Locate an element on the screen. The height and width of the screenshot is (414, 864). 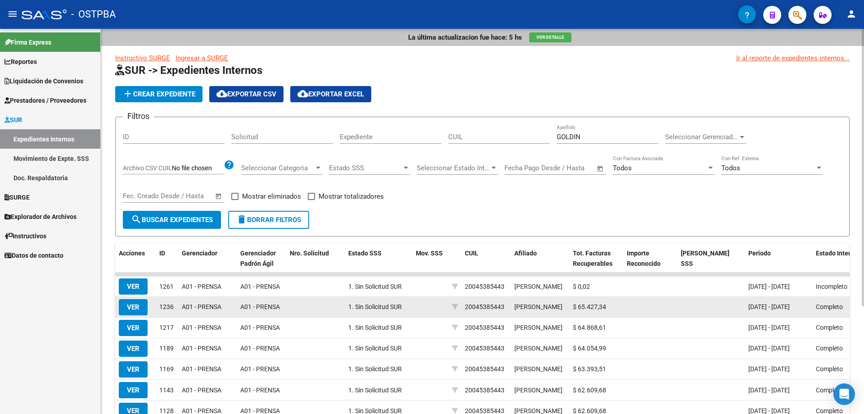
span: Explorador de Archivos is located at coordinates (41, 216).